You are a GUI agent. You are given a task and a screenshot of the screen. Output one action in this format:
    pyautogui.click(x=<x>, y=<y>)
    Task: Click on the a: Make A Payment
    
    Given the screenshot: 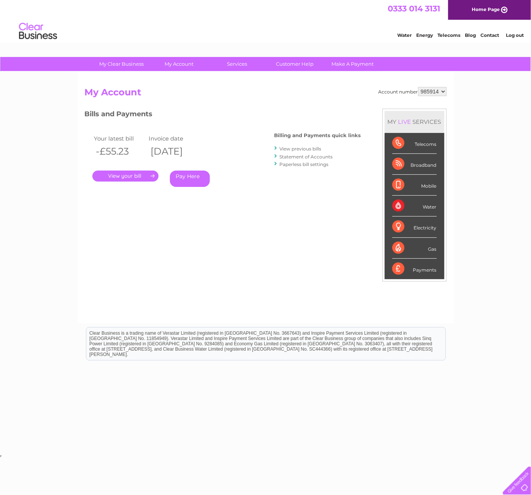 What is the action you would take?
    pyautogui.click(x=352, y=64)
    